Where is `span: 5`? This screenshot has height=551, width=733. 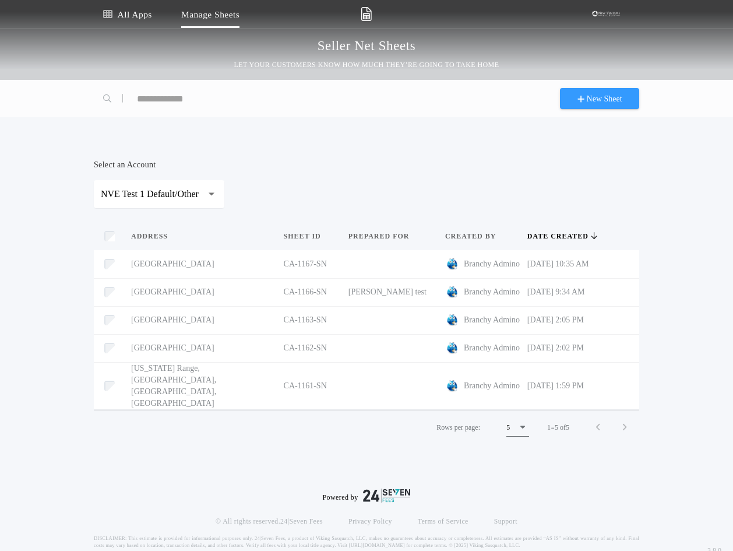
span: 5 is located at coordinates (556, 427).